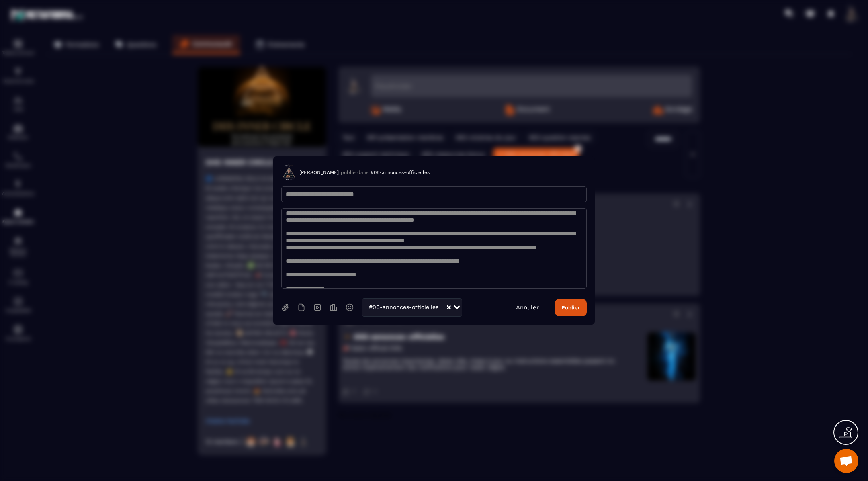 The image size is (868, 481). I want to click on a: Ouvrir le chat, so click(846, 461).